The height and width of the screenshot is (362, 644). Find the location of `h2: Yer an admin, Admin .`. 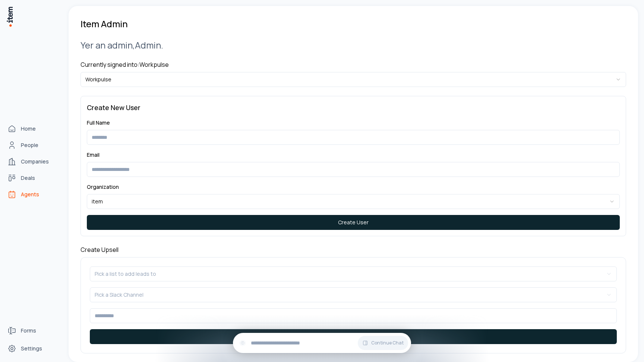

h2: Yer an admin, Admin . is located at coordinates (353, 45).